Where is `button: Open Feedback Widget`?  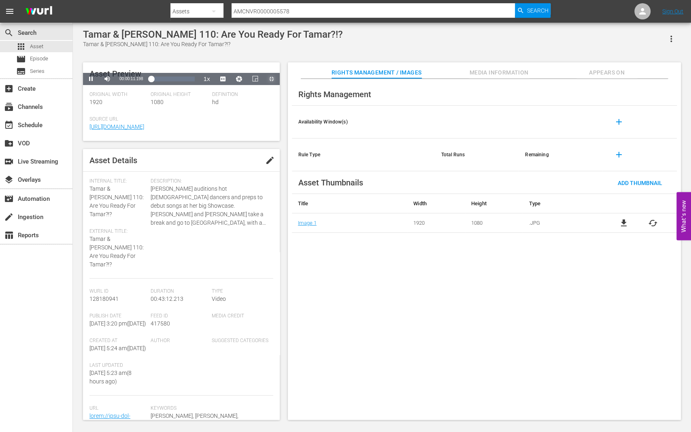
button: Open Feedback Widget is located at coordinates (683, 216).